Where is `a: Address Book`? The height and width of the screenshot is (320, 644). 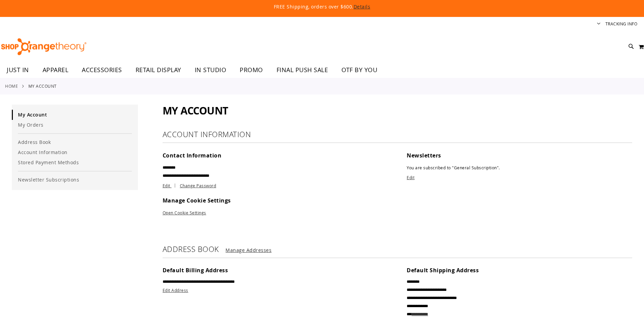
a: Address Book is located at coordinates (75, 142).